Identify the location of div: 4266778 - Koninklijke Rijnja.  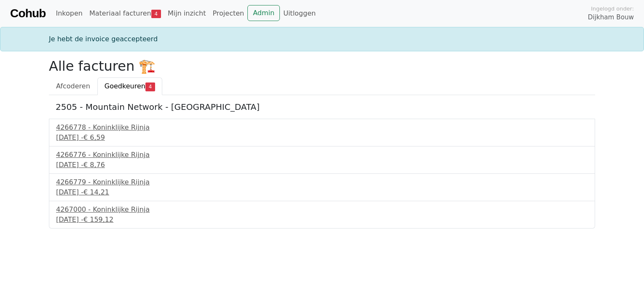
(322, 127).